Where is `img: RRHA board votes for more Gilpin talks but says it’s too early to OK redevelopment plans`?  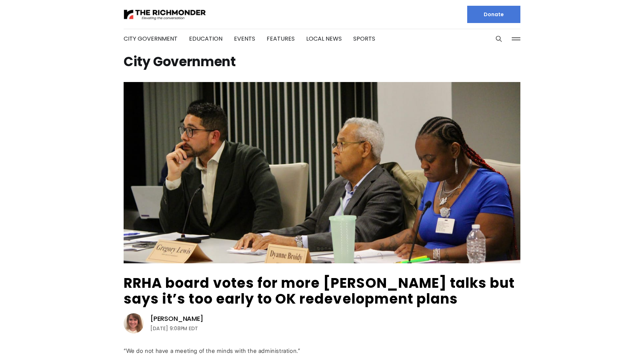 img: RRHA board votes for more Gilpin talks but says it’s too early to OK redevelopment plans is located at coordinates (322, 172).